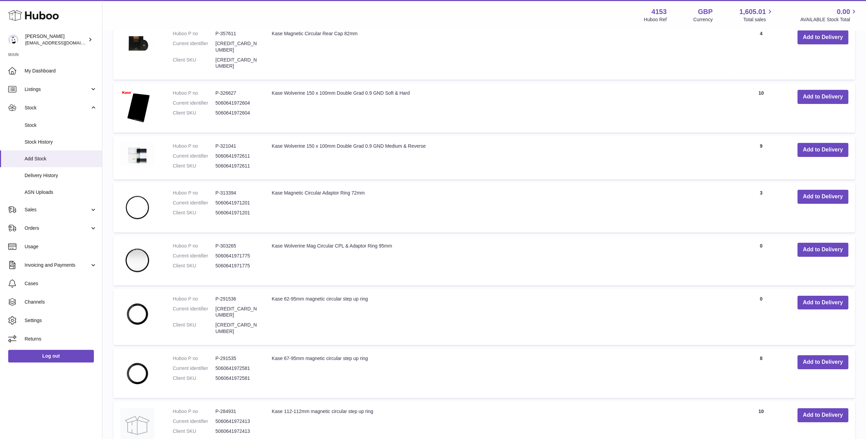 The height and width of the screenshot is (439, 866). What do you see at coordinates (61, 320) in the screenshot?
I see `span: Settings` at bounding box center [61, 320].